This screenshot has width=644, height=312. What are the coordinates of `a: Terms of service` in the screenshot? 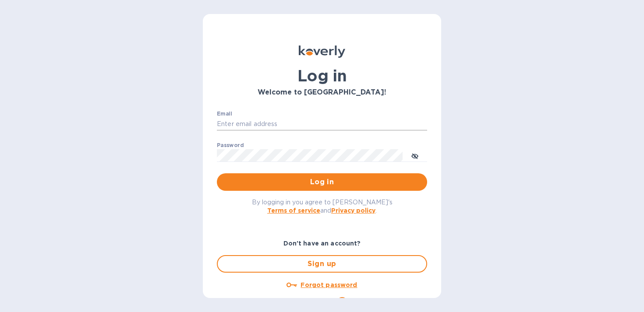 It's located at (293, 210).